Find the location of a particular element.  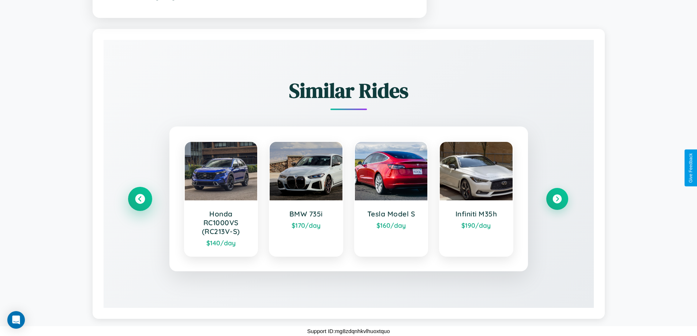

a: Infiniti M35h$190/day is located at coordinates (476, 199).